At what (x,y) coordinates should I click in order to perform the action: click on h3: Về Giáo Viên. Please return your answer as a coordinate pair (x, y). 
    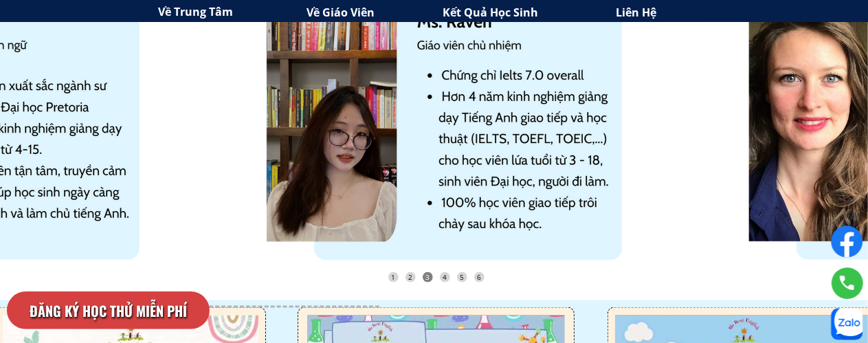
    Looking at the image, I should click on (380, 13).